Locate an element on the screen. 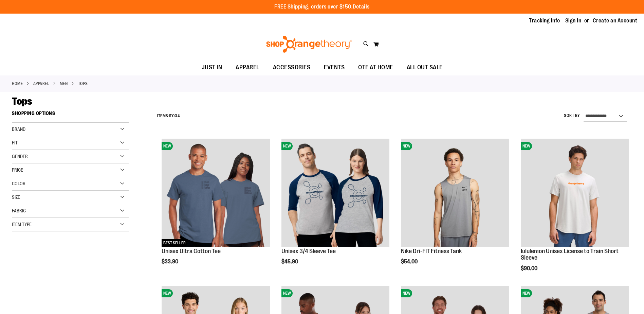 The height and width of the screenshot is (314, 644). span: APPAREL is located at coordinates (248, 67).